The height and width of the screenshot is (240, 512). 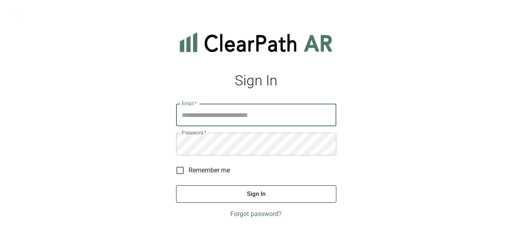 I want to click on h1: Sign In, so click(x=256, y=81).